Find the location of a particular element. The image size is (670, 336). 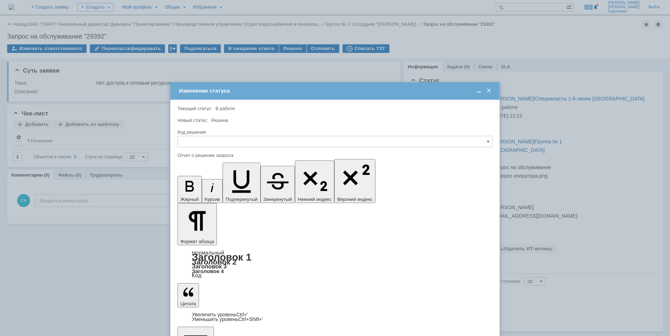

label: Новый статус: is located at coordinates (193, 120).